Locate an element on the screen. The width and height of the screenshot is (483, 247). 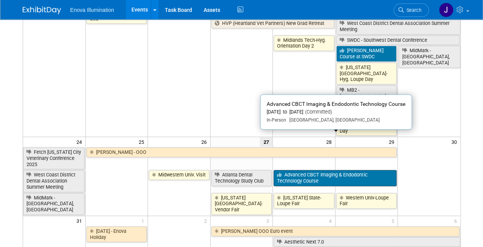
img: ExhibitDay is located at coordinates (42, 10).